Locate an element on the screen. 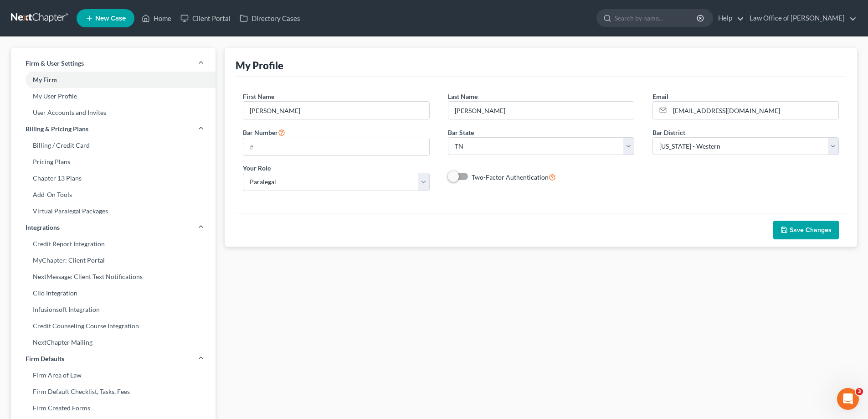  a: My Firm is located at coordinates (113, 80).